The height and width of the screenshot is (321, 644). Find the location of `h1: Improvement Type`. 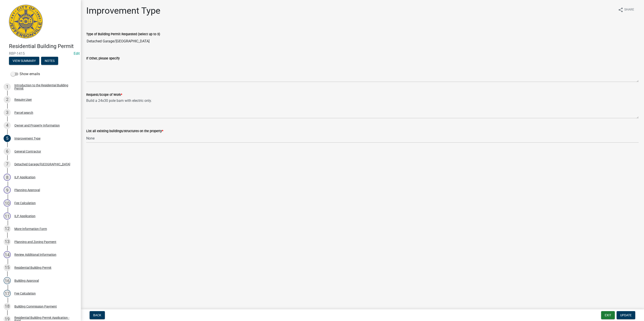

h1: Improvement Type is located at coordinates (123, 11).